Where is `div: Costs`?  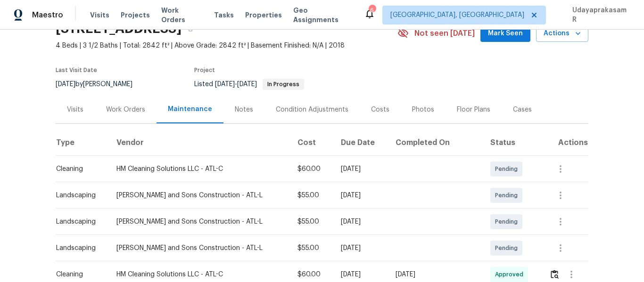 div: Costs is located at coordinates (380, 110).